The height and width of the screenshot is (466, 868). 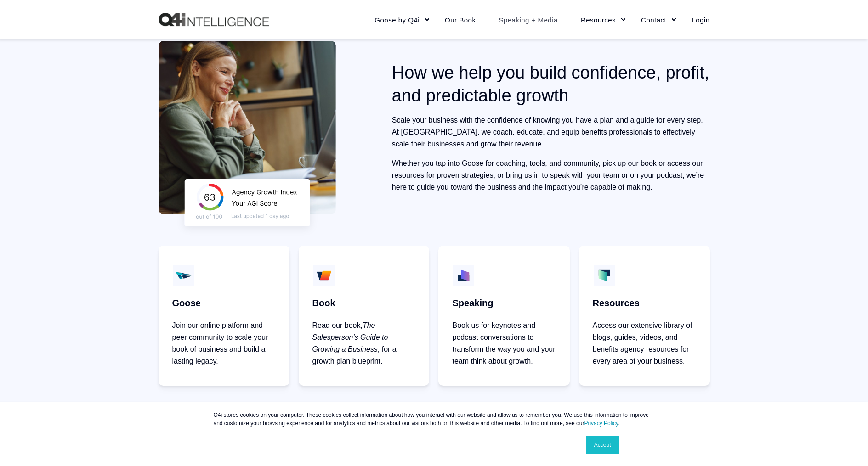 I want to click on div: Goose, so click(x=187, y=303).